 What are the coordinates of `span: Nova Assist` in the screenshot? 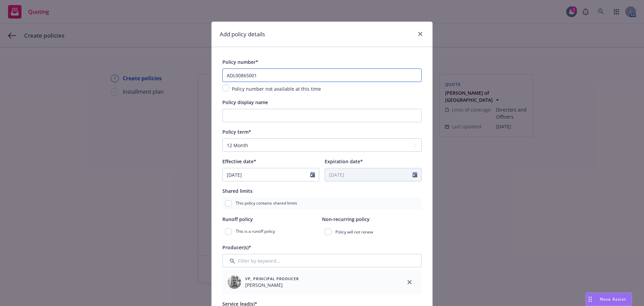 It's located at (613, 299).